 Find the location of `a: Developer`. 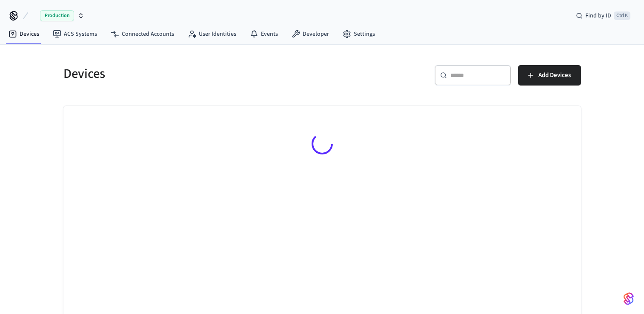

a: Developer is located at coordinates (310, 34).